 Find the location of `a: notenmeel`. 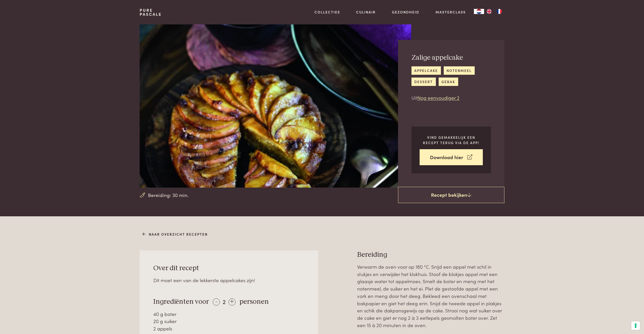

a: notenmeel is located at coordinates (459, 70).